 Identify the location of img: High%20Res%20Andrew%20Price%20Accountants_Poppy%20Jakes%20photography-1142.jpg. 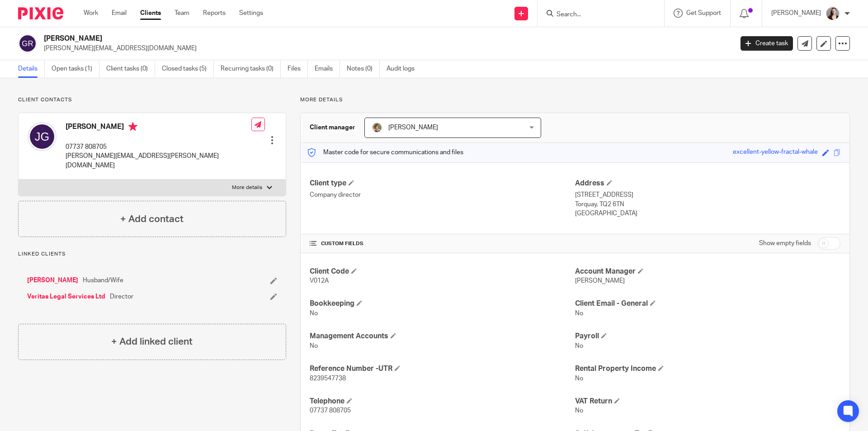
(377, 127).